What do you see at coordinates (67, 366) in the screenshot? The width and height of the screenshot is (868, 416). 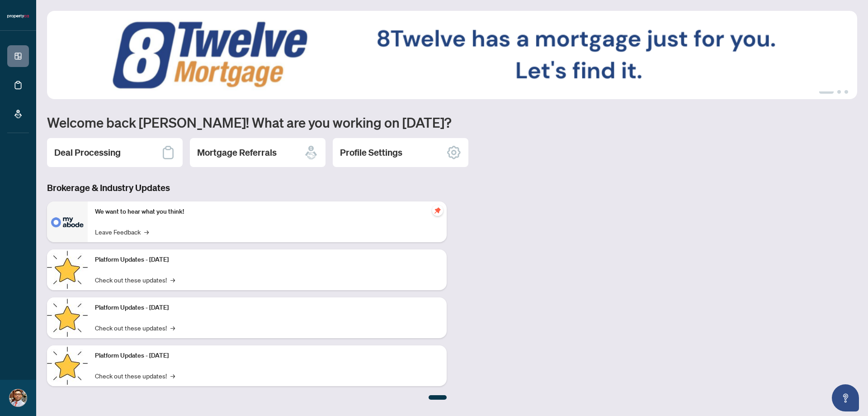 I see `img: Platform Updates - June 23, 2025` at bounding box center [67, 366].